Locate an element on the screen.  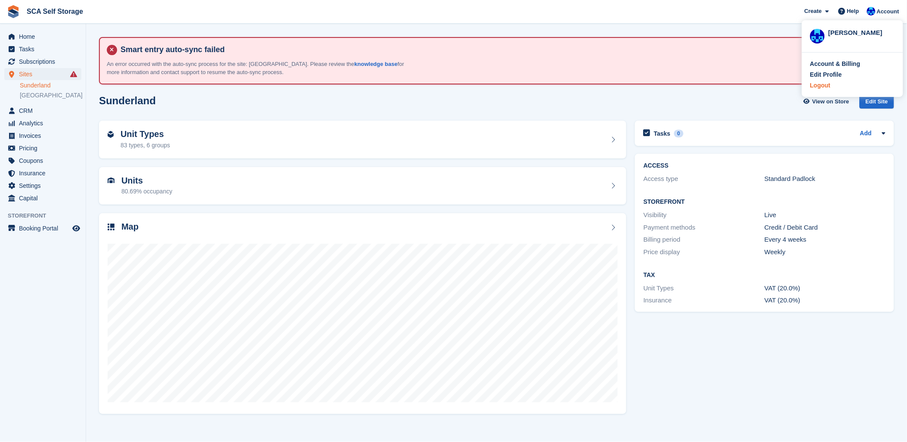
a: Logout is located at coordinates (853, 85).